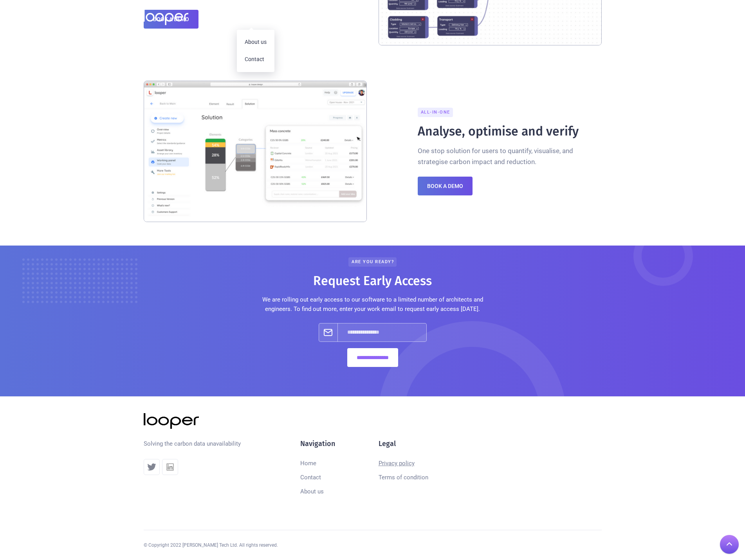 This screenshot has height=560, width=745. What do you see at coordinates (387, 444) in the screenshot?
I see `h5: Legal` at bounding box center [387, 444].